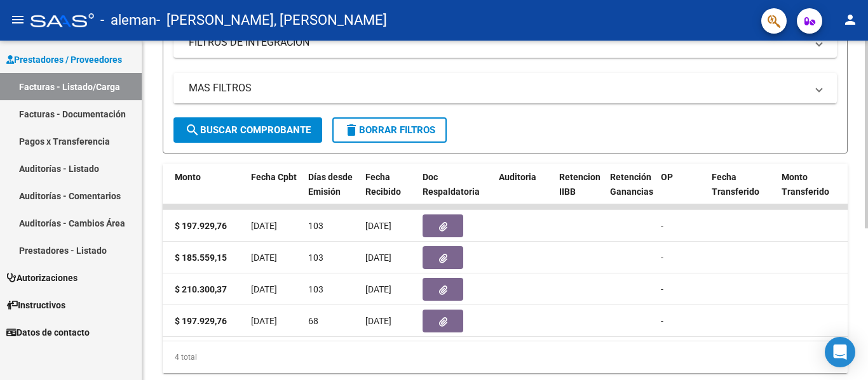  What do you see at coordinates (389, 130) in the screenshot?
I see `span: Borrar Filtros` at bounding box center [389, 130].